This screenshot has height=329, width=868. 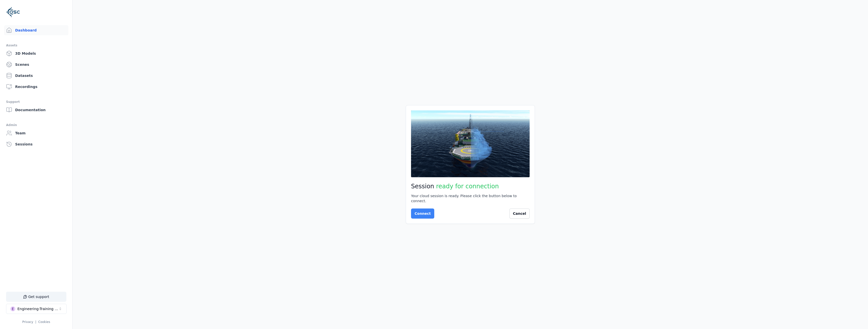 What do you see at coordinates (470, 198) in the screenshot?
I see `div: Your cloud session is ready. Please click the button below to connect.` at bounding box center [470, 198].